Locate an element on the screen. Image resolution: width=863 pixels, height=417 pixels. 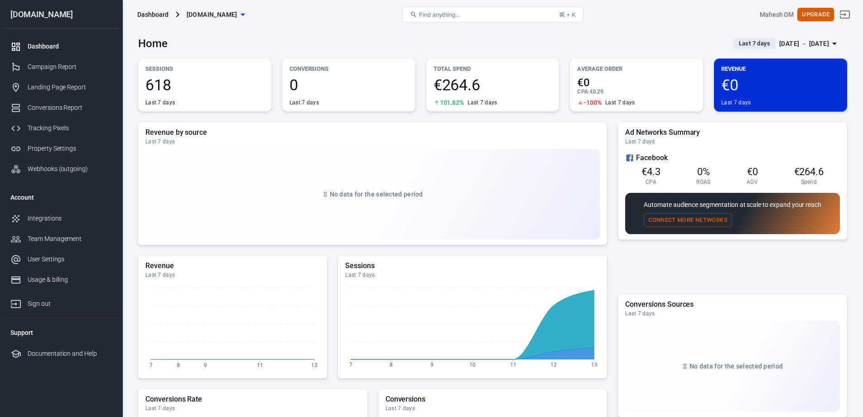
a: Dashboard is located at coordinates (61, 46).